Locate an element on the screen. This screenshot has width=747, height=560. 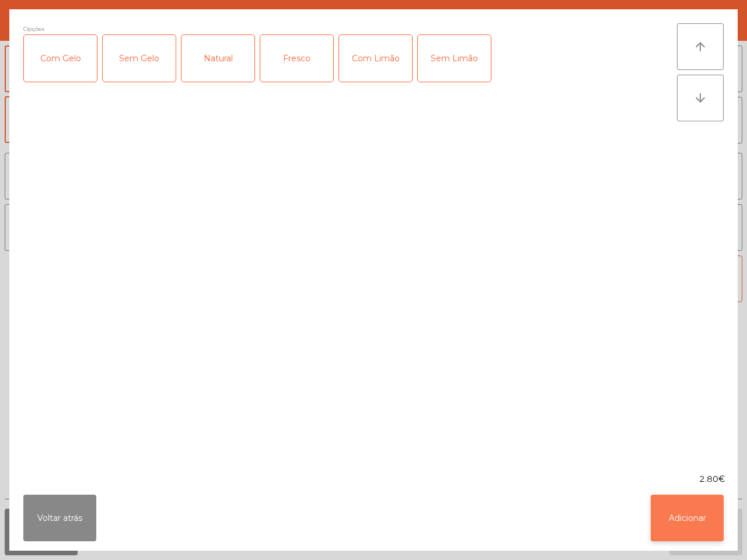
div: Fresco is located at coordinates (296, 59).